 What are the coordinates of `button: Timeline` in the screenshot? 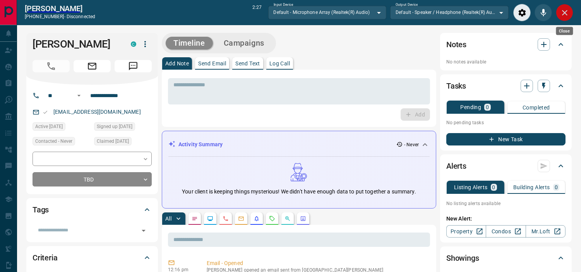 It's located at (189, 43).